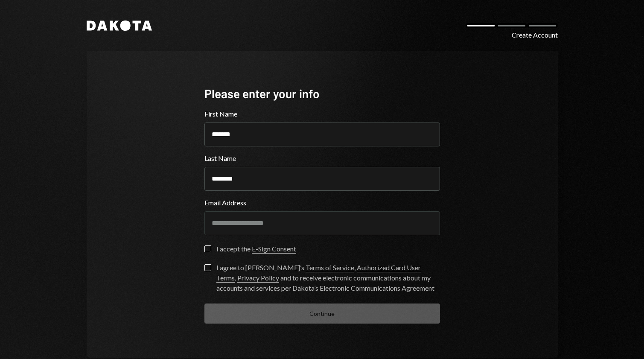 This screenshot has width=644, height=359. I want to click on div: Please enter your info, so click(322, 94).